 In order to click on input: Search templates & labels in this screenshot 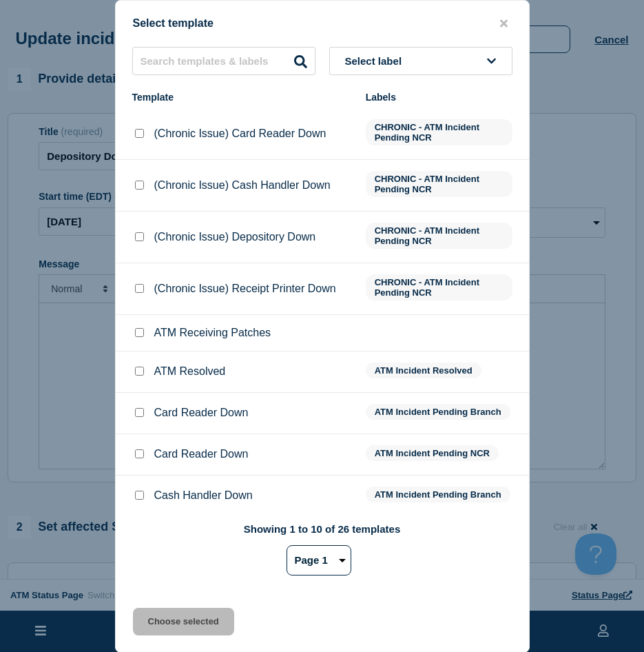, I will do `click(224, 61)`.